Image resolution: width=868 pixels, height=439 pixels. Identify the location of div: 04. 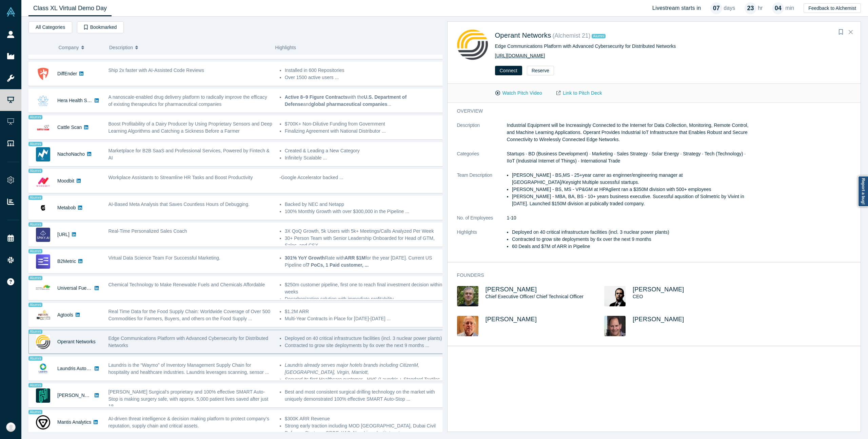
(778, 8).